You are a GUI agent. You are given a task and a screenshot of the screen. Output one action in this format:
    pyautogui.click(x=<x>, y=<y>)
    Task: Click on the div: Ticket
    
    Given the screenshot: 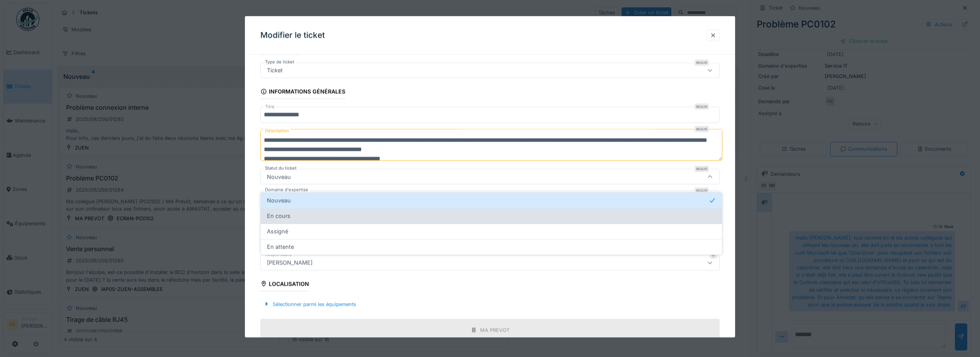 What is the action you would take?
    pyautogui.click(x=274, y=70)
    